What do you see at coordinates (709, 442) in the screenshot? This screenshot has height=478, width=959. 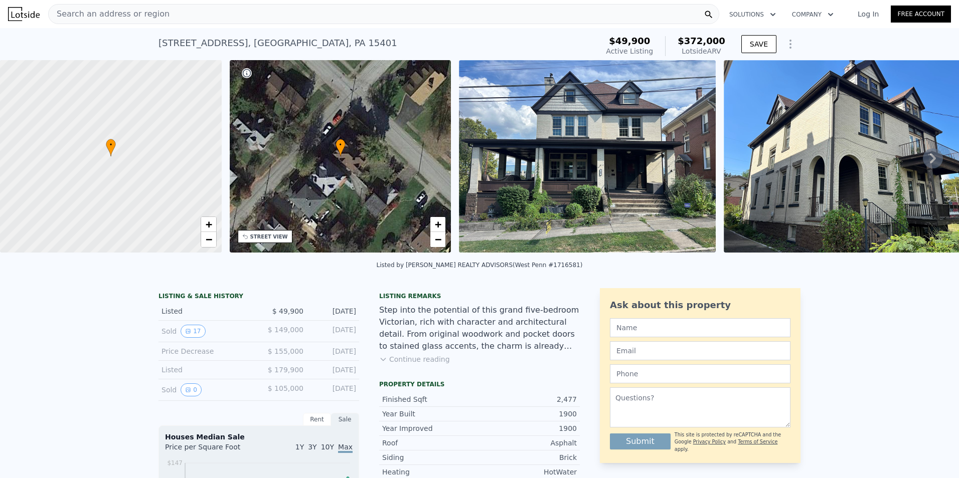 I see `a: Privacy Policy` at bounding box center [709, 442].